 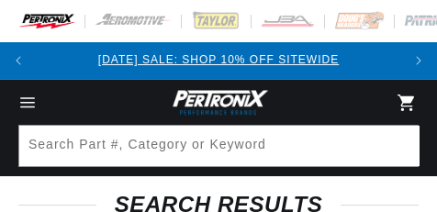 What do you see at coordinates (419, 61) in the screenshot?
I see `button: Translation missing: en.sections.announcements.next_announcement` at bounding box center [419, 61].